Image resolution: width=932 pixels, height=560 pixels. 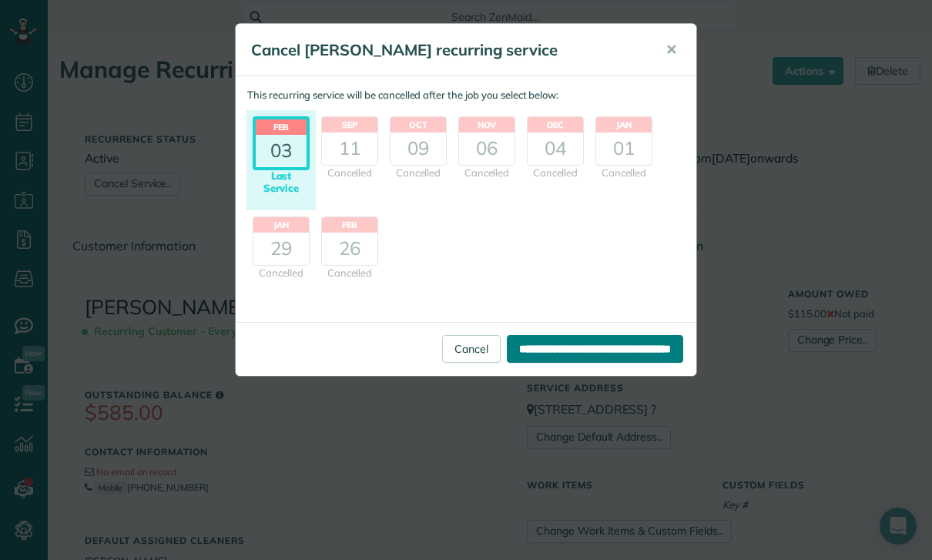 I want to click on div: 11, so click(x=350, y=148).